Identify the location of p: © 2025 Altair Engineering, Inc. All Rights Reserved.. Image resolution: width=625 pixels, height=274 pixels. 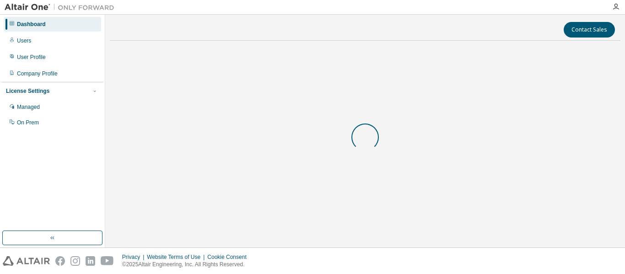
(187, 264).